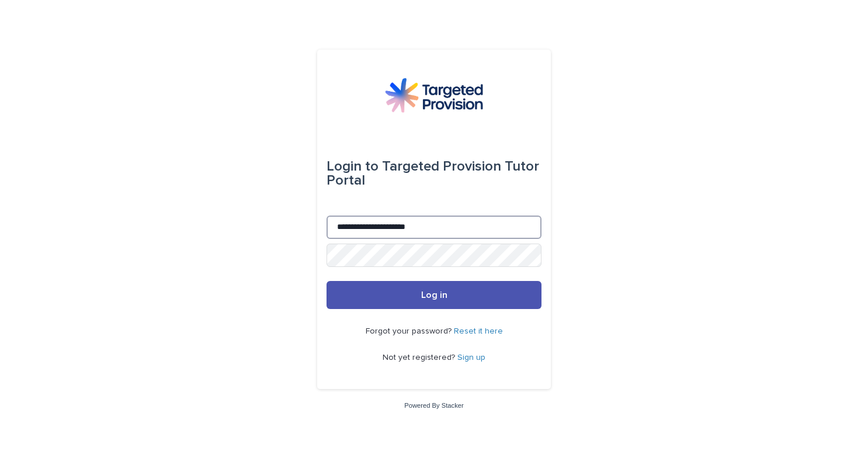  What do you see at coordinates (352, 166) in the screenshot?
I see `span: Login to` at bounding box center [352, 166].